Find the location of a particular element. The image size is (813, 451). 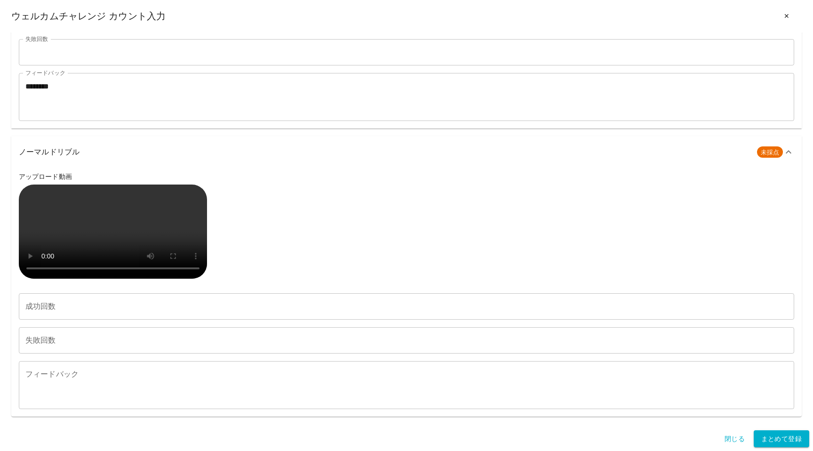

h6: ノーマルドリブル is located at coordinates (384, 152).